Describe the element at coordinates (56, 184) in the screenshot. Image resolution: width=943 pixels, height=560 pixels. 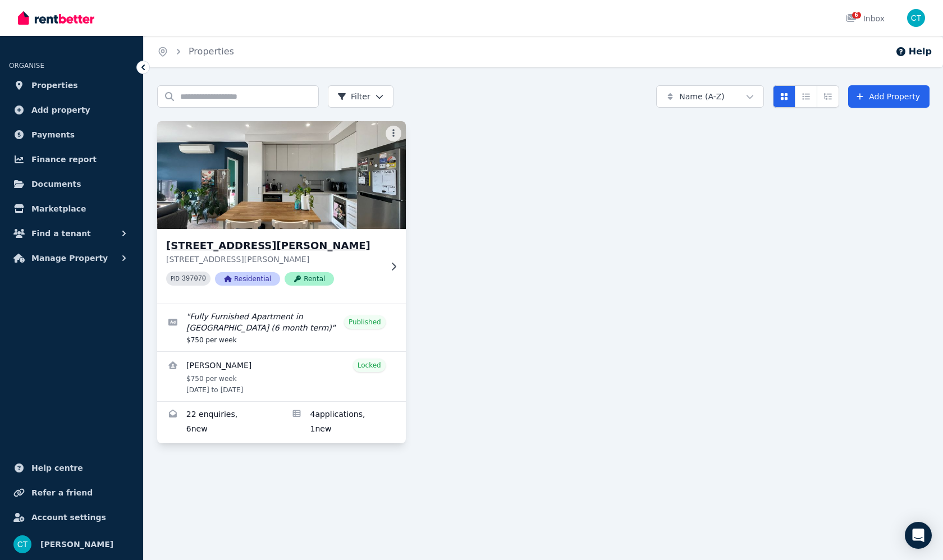
I see `span: Documents` at that location.